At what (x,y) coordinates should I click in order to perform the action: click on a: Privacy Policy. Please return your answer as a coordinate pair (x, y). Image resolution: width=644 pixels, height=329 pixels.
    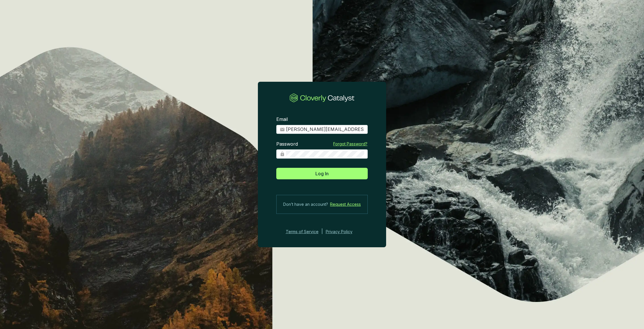
    Looking at the image, I should click on (343, 232).